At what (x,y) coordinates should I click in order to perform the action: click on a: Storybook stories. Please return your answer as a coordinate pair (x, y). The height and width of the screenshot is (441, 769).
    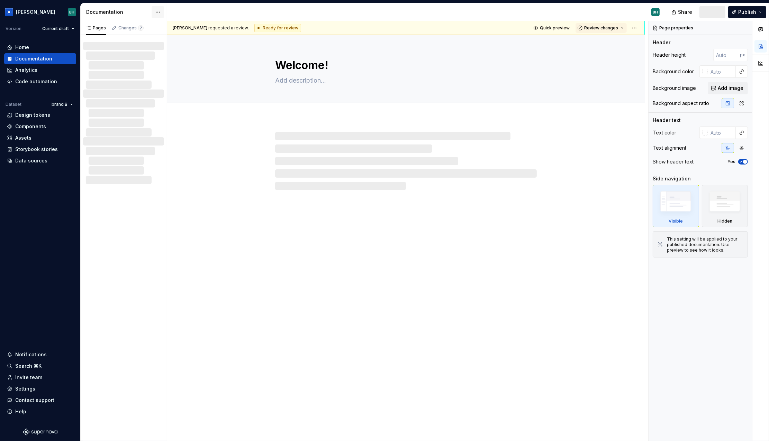
    Looking at the image, I should click on (40, 149).